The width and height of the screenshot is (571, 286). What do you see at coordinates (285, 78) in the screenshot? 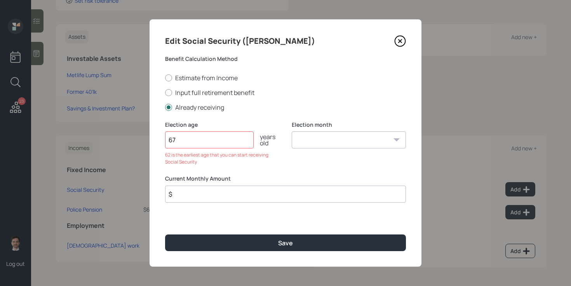
I see `label: Estimate from Income` at bounding box center [285, 78].